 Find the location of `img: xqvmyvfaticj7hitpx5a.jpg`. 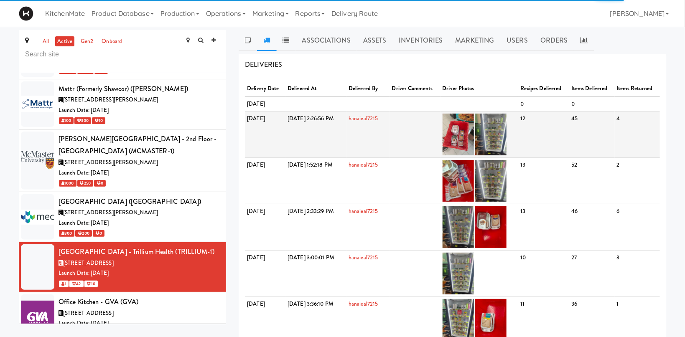

img: xqvmyvfaticj7hitpx5a.jpg is located at coordinates (458, 135).